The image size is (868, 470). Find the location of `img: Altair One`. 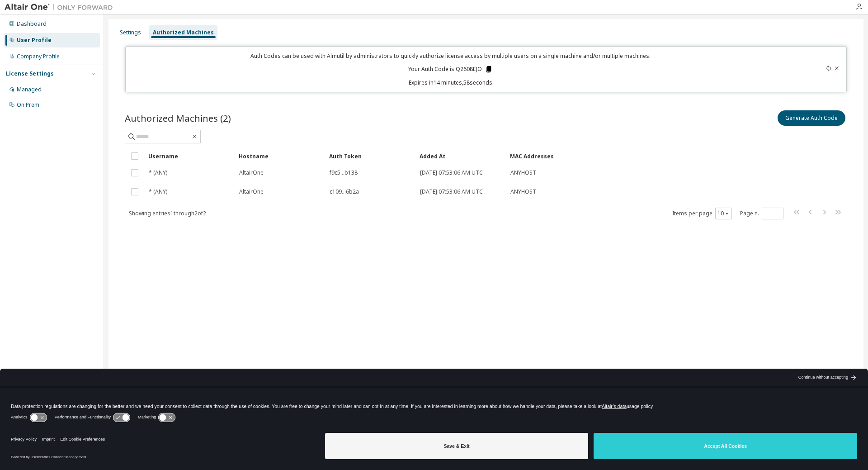

img: Altair One is located at coordinates (61, 7).